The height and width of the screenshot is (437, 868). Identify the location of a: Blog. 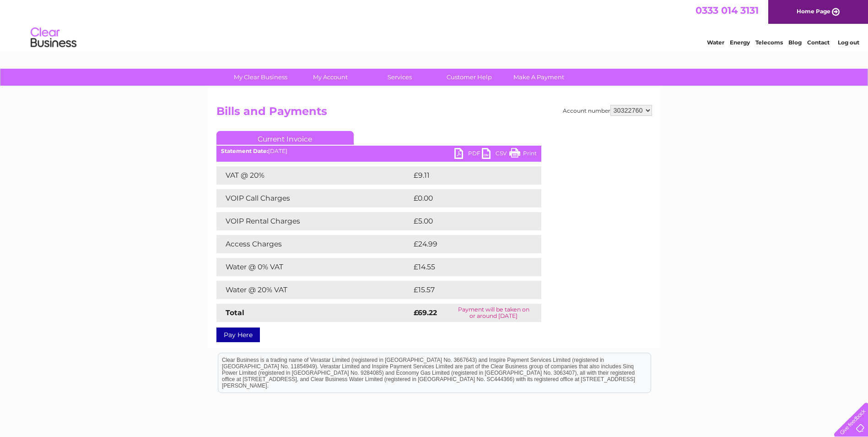
(795, 42).